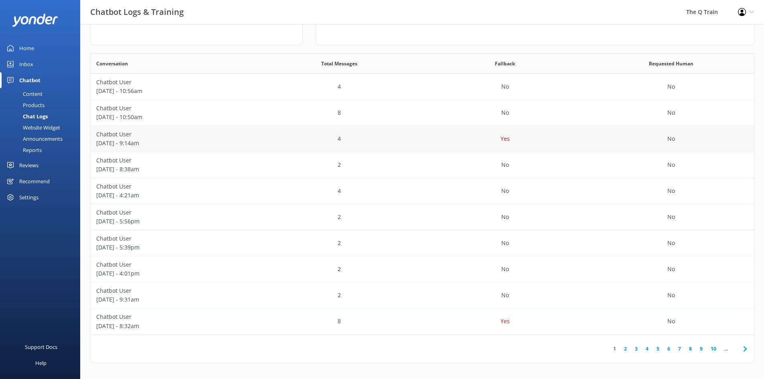 The image size is (764, 379). Describe the element at coordinates (35, 20) in the screenshot. I see `img: yonder-white-logo.png` at that location.